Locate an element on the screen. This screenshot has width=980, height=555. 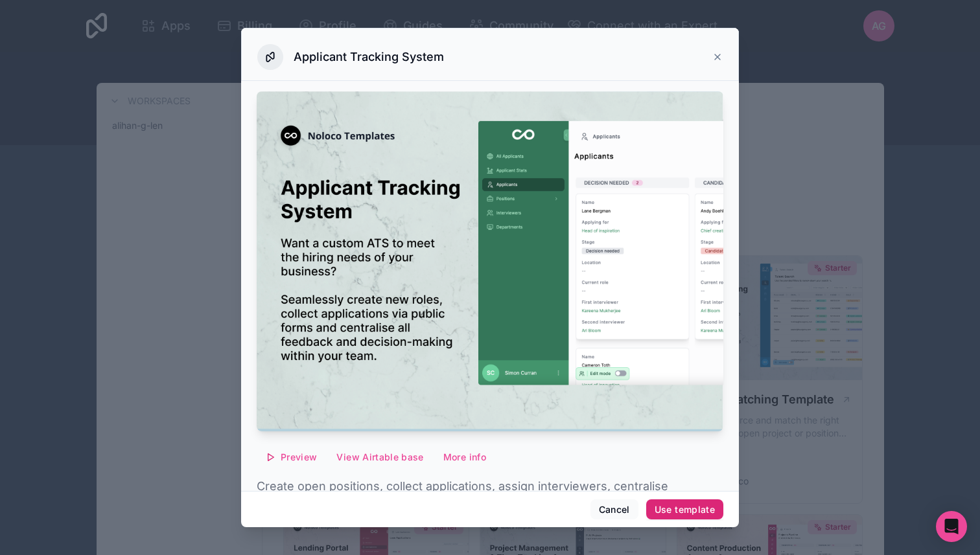
button: View Airtable base is located at coordinates (380, 457).